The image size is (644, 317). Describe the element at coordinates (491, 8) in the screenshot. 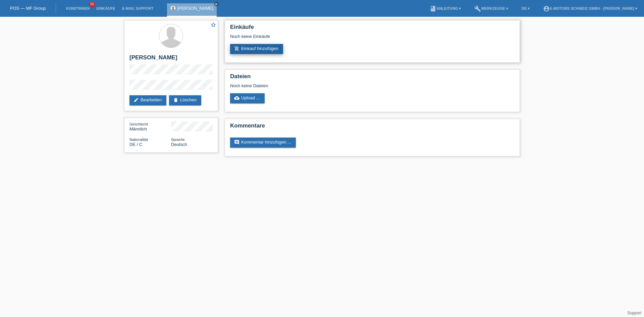

I see `a: buildWerkzeuge ▾` at that location.